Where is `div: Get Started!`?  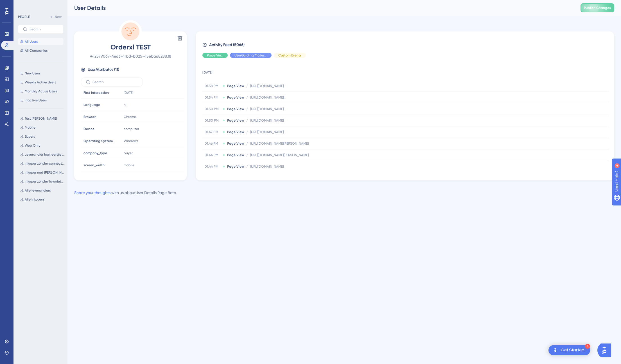
div: Get Started! is located at coordinates (573, 350).